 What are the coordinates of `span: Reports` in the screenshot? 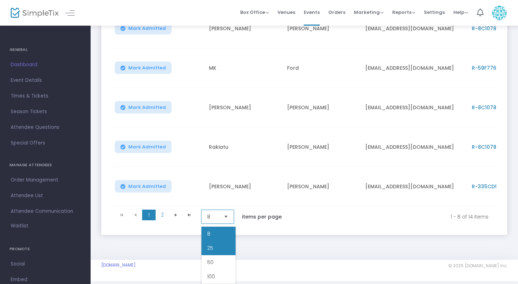 It's located at (404, 12).